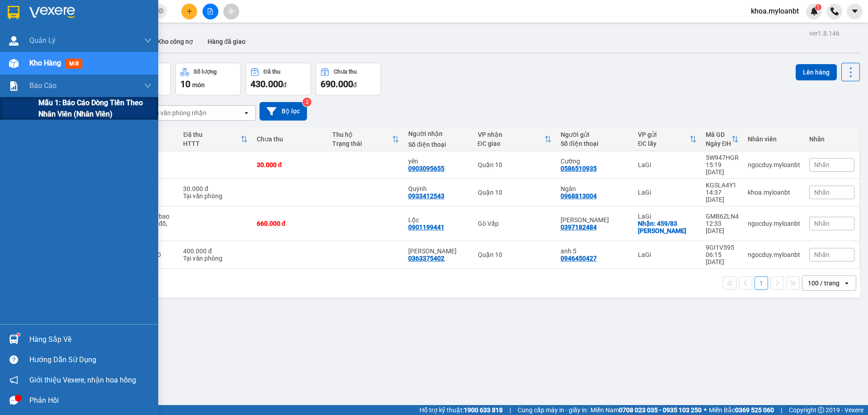 The image size is (868, 415). What do you see at coordinates (185, 84) in the screenshot?
I see `span: 10` at bounding box center [185, 84].